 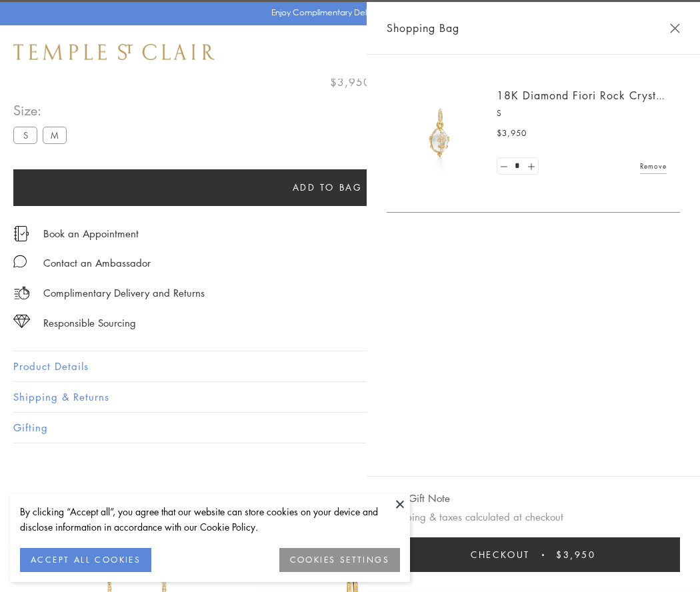 What do you see at coordinates (350, 501) in the screenshot?
I see `h3: You May Also Like` at bounding box center [350, 501].